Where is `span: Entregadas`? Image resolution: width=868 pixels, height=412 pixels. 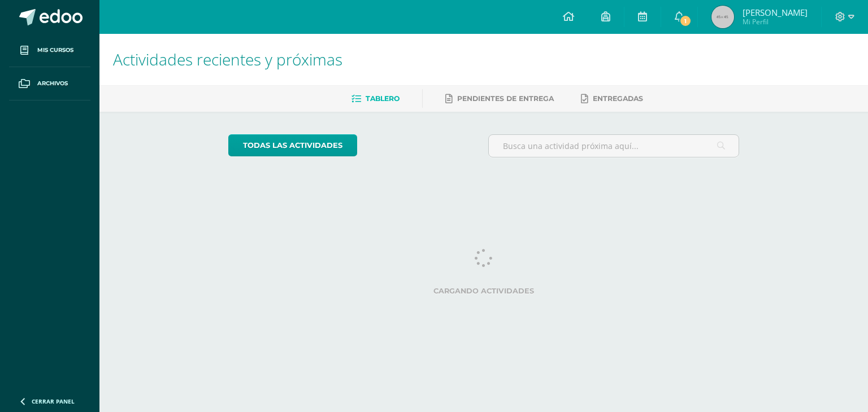 span: Entregadas is located at coordinates (617, 98).